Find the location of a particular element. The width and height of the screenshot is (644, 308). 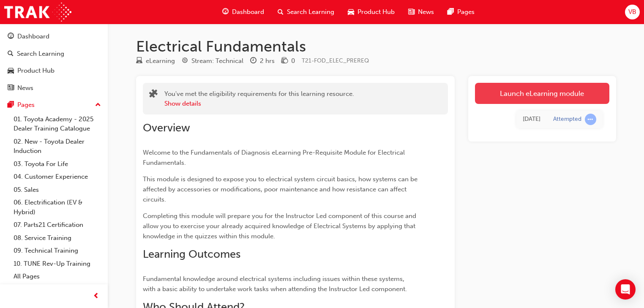

span: Dashboard is located at coordinates (248, 12).